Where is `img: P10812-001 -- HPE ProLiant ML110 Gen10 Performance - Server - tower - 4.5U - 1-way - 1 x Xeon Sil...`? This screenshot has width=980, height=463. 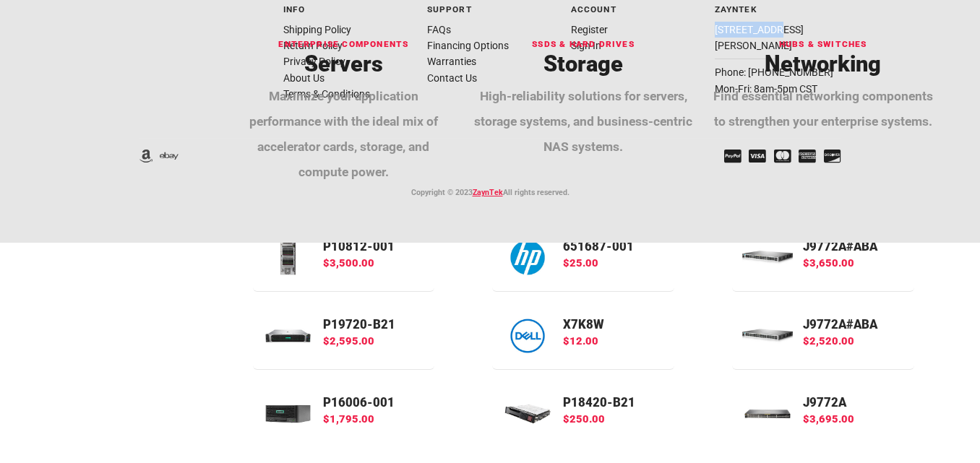 img: P10812-001 -- HPE ProLiant ML110 Gen10 Performance - Server - tower - 4.5U - 1-way - 1 x Xeon Sil... is located at coordinates (283, 258).